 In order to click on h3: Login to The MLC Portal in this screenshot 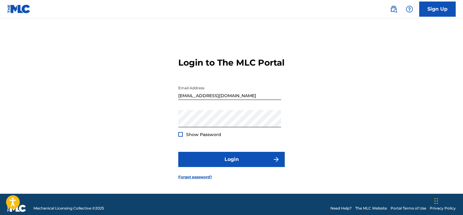, I will do `click(231, 63)`.